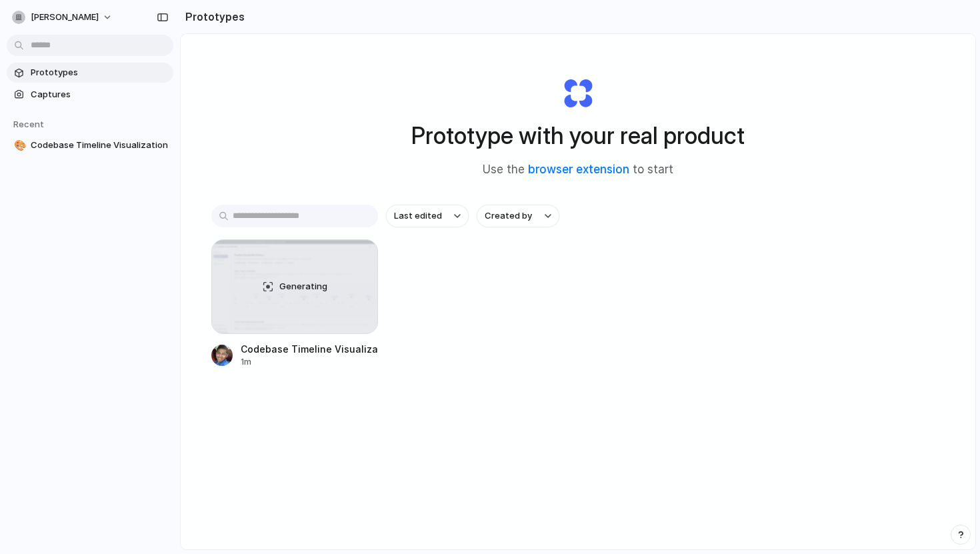 The width and height of the screenshot is (980, 554). What do you see at coordinates (212, 17) in the screenshot?
I see `h2: Prototypes` at bounding box center [212, 17].